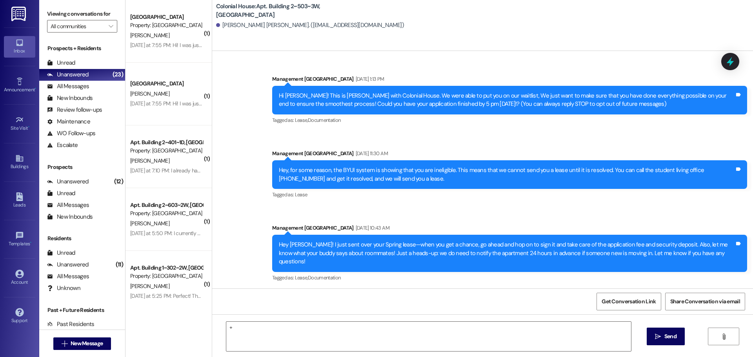 The image size is (753, 357). I want to click on div: Escalate, so click(62, 145).